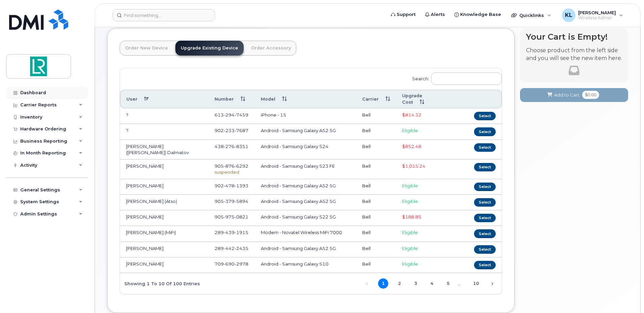  Describe the element at coordinates (416, 283) in the screenshot. I see `a: 3` at that location.